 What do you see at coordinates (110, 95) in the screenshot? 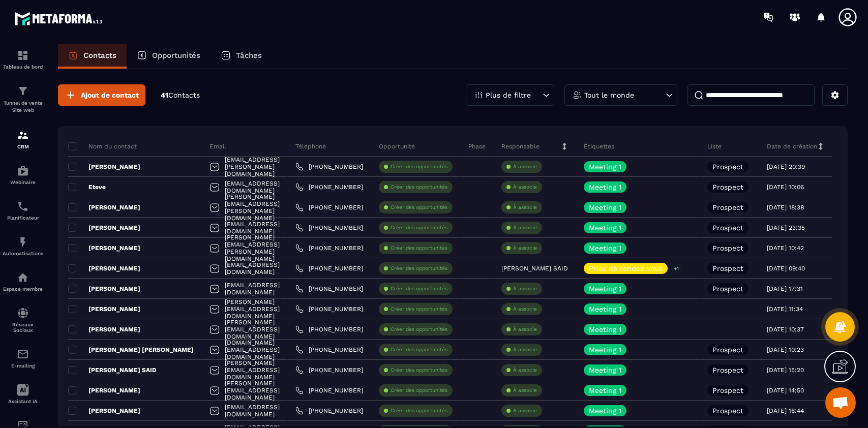
I see `span: Ajout de contact` at bounding box center [110, 95].